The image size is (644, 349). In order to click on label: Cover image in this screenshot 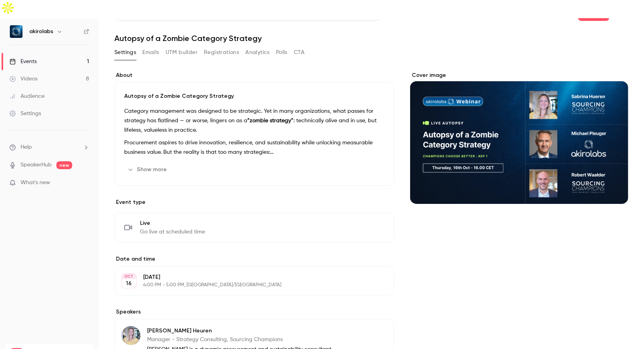, I will do `click(519, 75)`.